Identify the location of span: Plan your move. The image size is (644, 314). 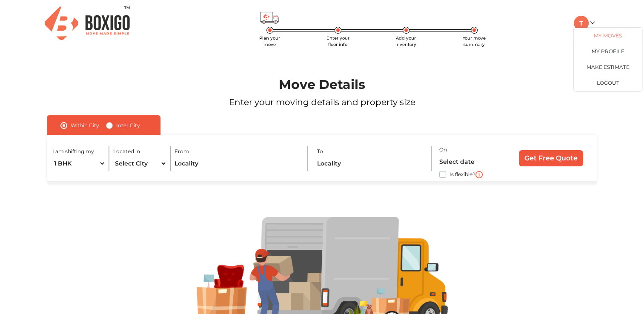
(270, 41).